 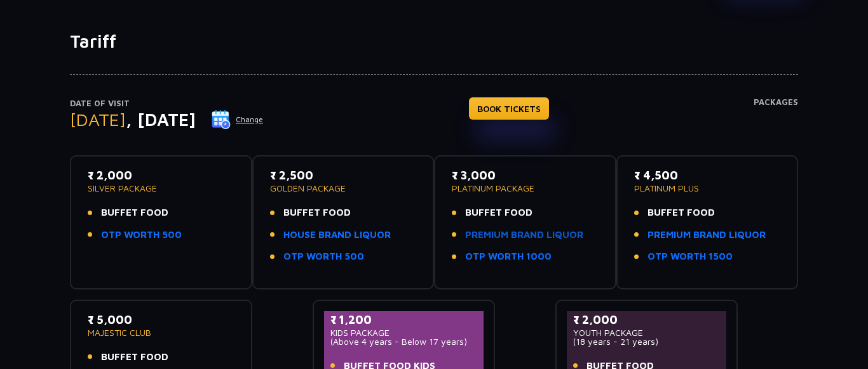 What do you see at coordinates (509, 108) in the screenshot?
I see `a: BOOK TICKETS` at bounding box center [509, 108].